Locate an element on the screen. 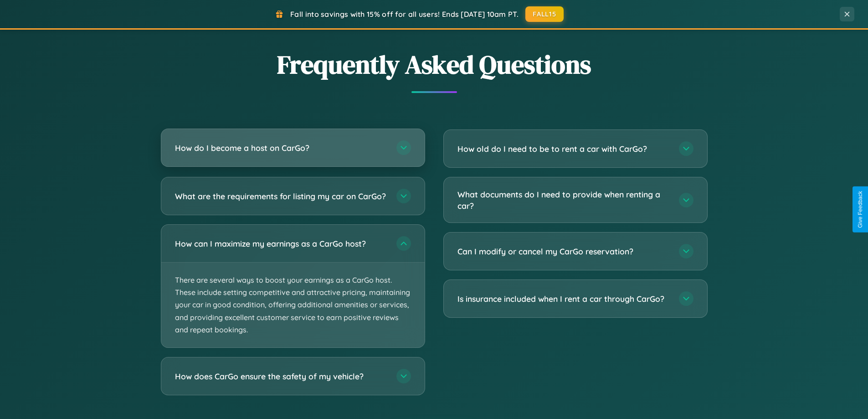  h3: Is insurance included when I rent a car through CarGo? is located at coordinates (564, 299).